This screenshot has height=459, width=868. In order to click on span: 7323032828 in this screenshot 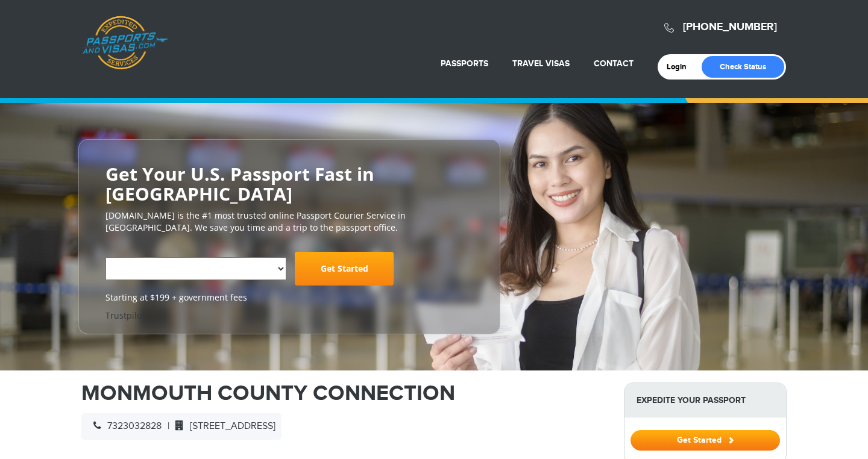, I will do `click(124, 426)`.